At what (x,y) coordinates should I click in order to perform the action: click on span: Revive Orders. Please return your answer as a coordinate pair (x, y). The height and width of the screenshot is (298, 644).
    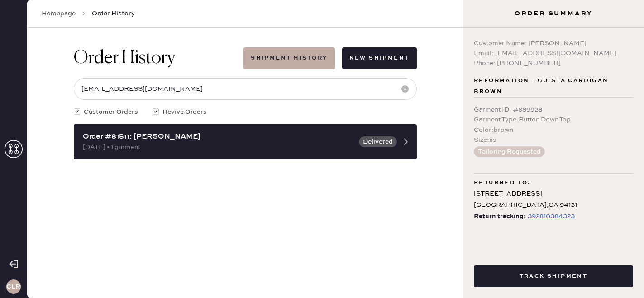
    Looking at the image, I should click on (185, 112).